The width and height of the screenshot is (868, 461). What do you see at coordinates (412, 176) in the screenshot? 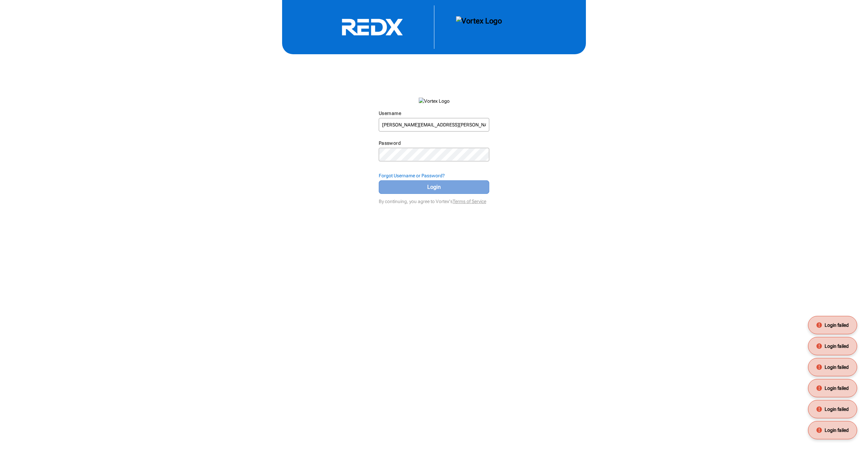
I see `strong: Forgot Username or Password?` at bounding box center [412, 176].